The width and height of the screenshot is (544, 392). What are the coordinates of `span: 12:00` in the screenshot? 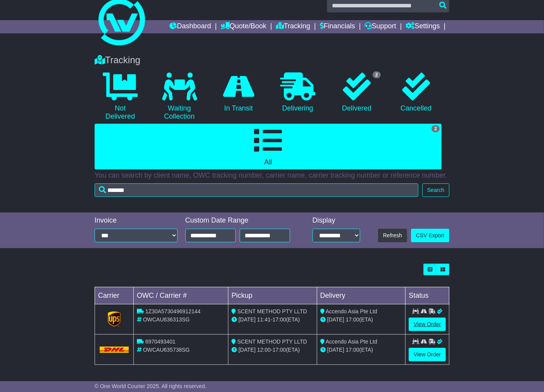 It's located at (264, 350).